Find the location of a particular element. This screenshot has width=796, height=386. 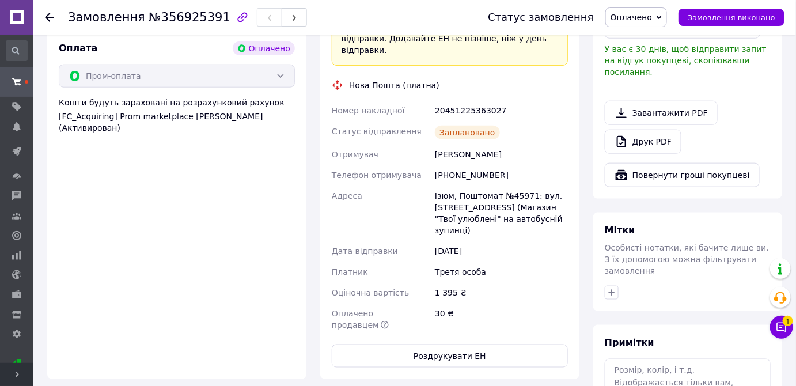

a: Завантажити PDF is located at coordinates (662, 113).